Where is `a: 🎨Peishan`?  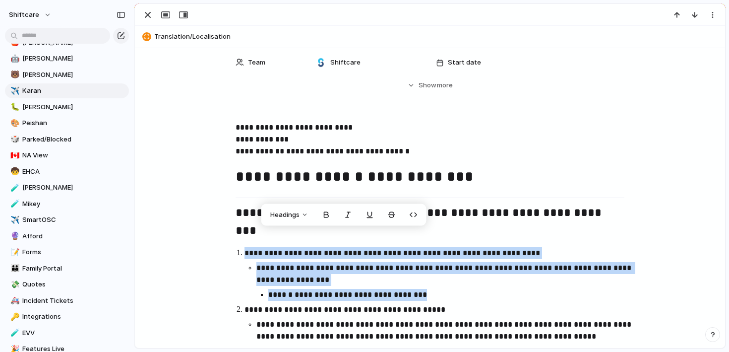
a: 🎨Peishan is located at coordinates (67, 123).